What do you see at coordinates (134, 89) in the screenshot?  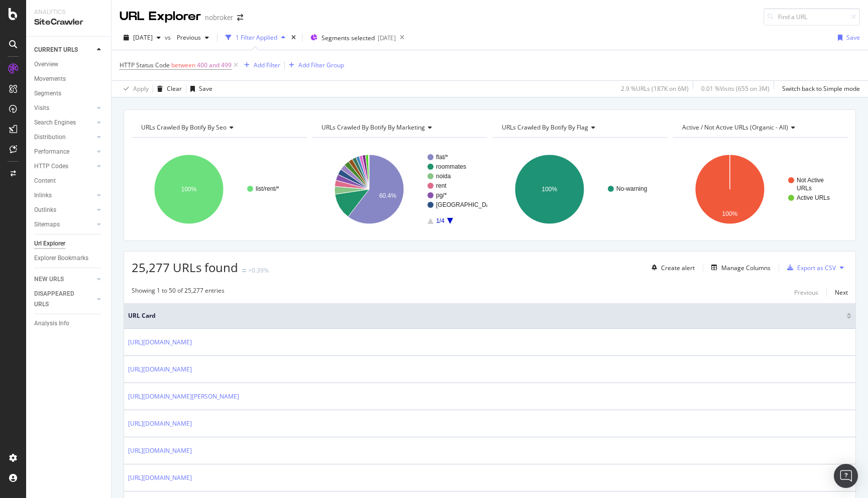 I see `button: Apply` at bounding box center [134, 89].